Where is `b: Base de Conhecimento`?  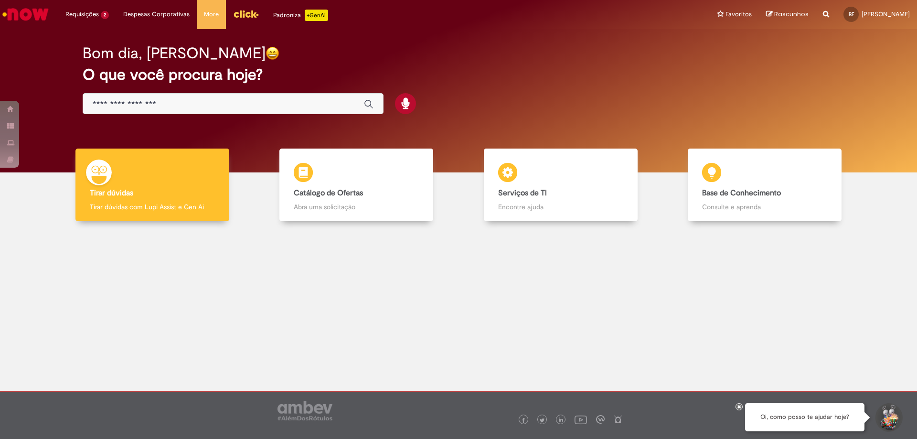 b: Base de Conhecimento is located at coordinates (741, 193).